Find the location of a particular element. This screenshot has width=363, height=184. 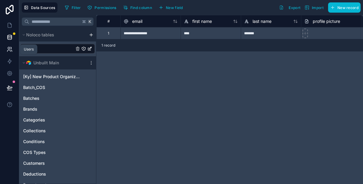

a: New record is located at coordinates (343, 8).